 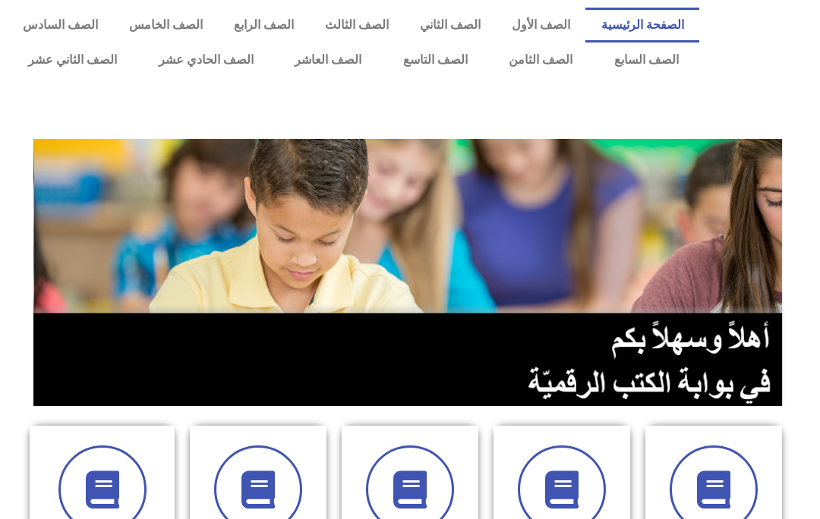 What do you see at coordinates (642, 25) in the screenshot?
I see `a: الصفحة الرئيسية` at bounding box center [642, 25].